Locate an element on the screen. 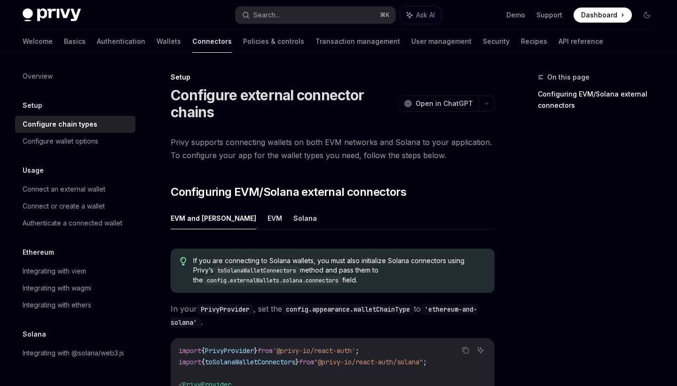 The width and height of the screenshot is (677, 386). div: Integrating with ethers is located at coordinates (57, 305).